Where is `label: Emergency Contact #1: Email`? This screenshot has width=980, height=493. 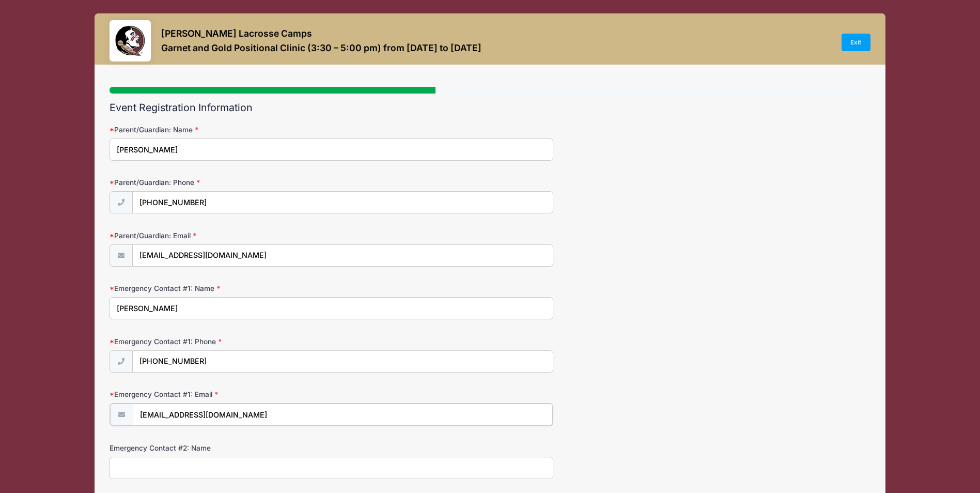 label: Emergency Contact #1: Email is located at coordinates (236, 395).